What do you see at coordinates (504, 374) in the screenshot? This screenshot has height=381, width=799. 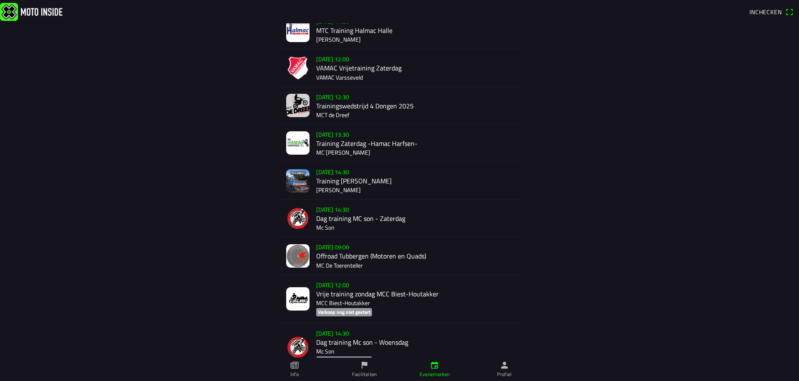 I see `ion-label: Profiel` at bounding box center [504, 374].